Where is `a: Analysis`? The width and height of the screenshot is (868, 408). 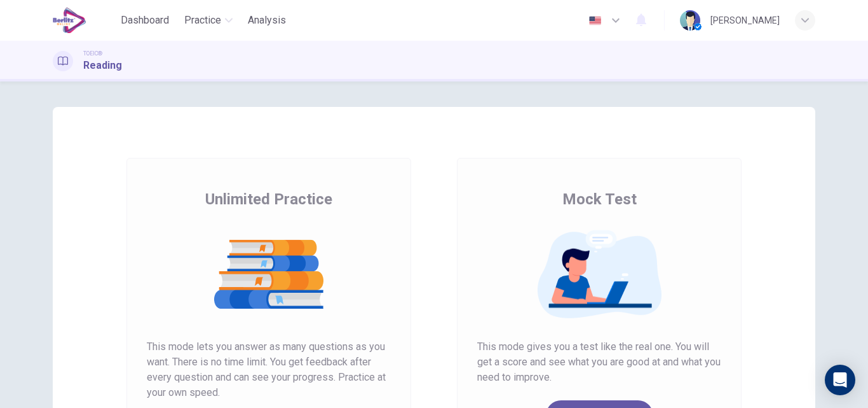 a: Analysis is located at coordinates (267, 20).